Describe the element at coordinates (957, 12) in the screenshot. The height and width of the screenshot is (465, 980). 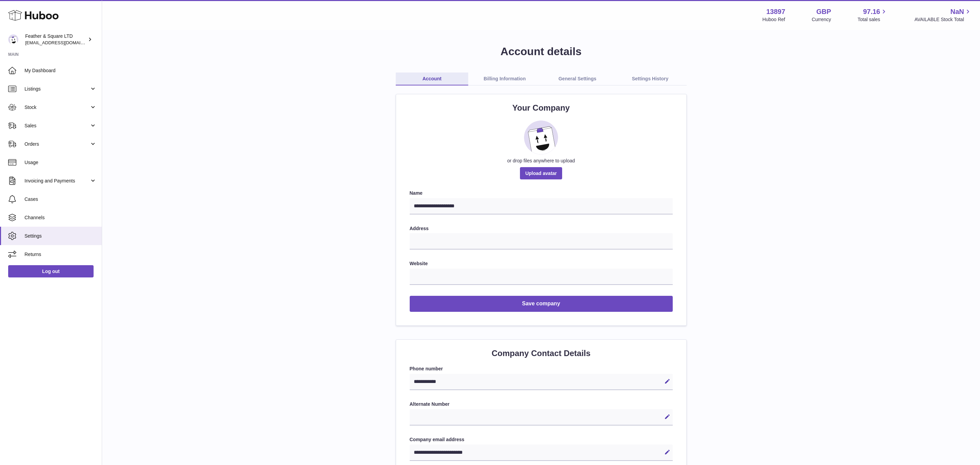
I see `span: NaN` at that location.